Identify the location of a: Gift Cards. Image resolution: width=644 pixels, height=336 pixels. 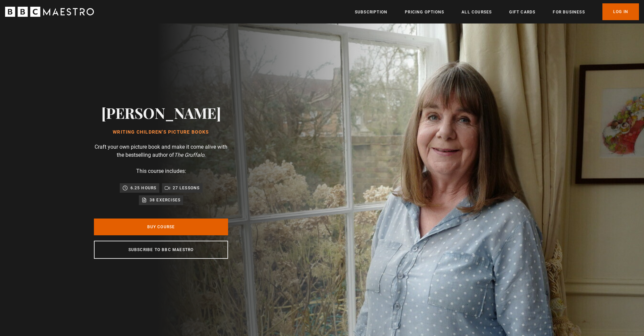
(523, 12).